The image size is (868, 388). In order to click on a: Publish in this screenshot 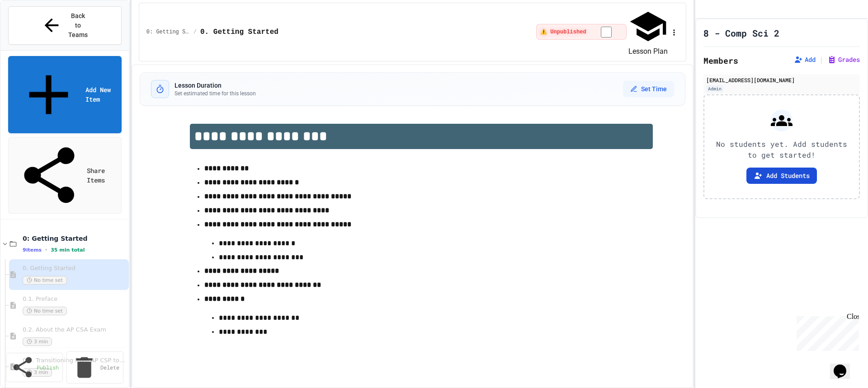, I will do `click(34, 368)`.